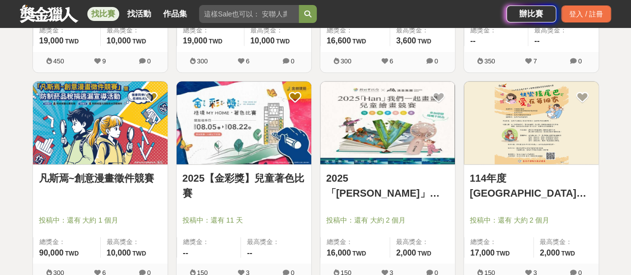 The height and width of the screenshot is (275, 631). Describe the element at coordinates (51, 252) in the screenshot. I see `span: 90,000` at that location.